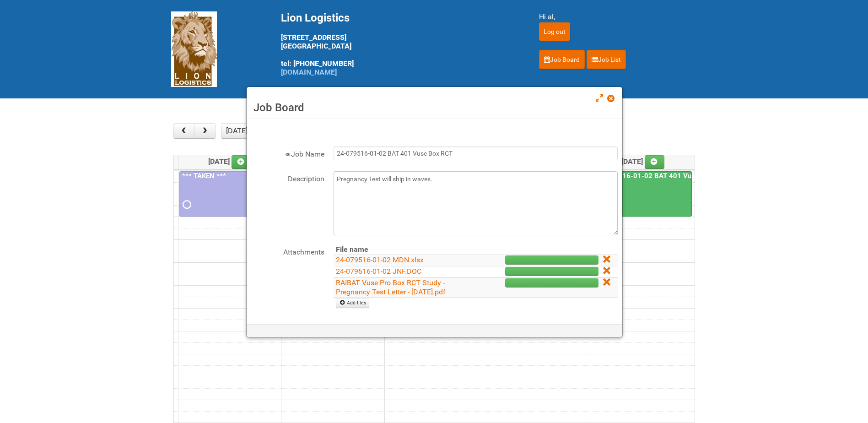 The width and height of the screenshot is (868, 423). I want to click on a: 24-079516-01-02 JNF.DOC, so click(379, 271).